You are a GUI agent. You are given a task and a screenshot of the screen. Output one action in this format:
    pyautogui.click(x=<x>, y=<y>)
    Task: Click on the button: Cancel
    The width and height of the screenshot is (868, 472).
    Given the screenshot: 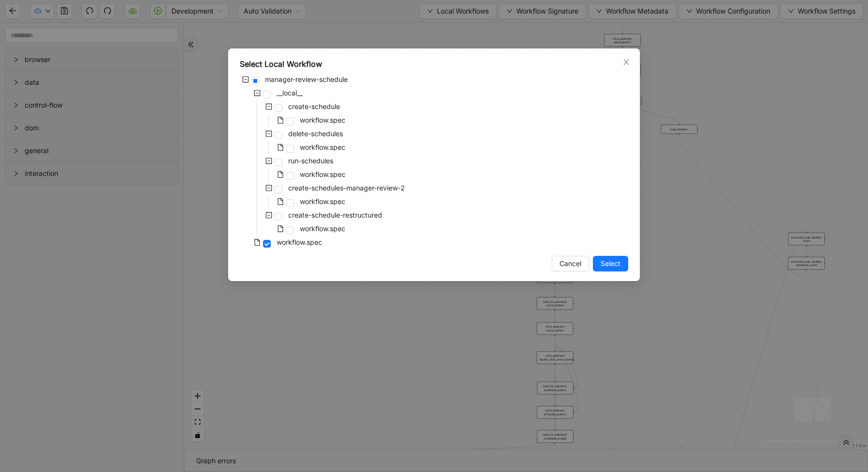 What is the action you would take?
    pyautogui.click(x=570, y=263)
    